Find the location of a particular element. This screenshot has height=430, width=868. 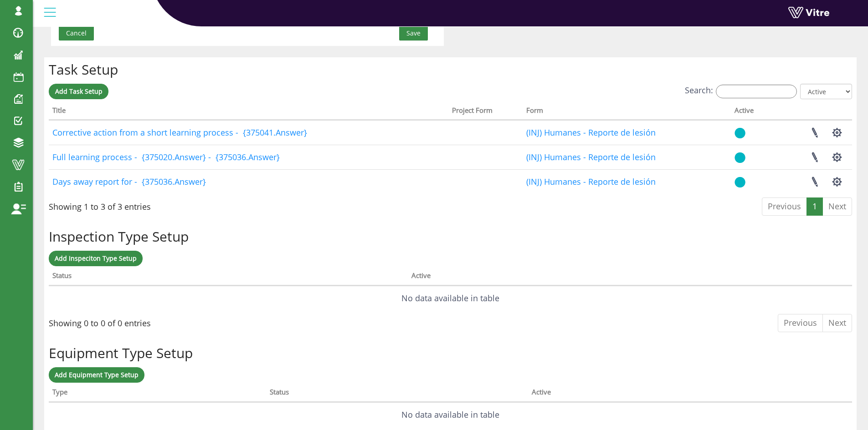

input: Search: is located at coordinates (756, 91).